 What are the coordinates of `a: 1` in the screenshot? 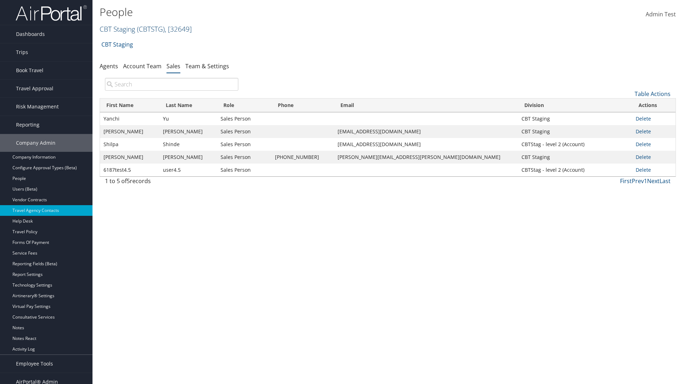 It's located at (646, 181).